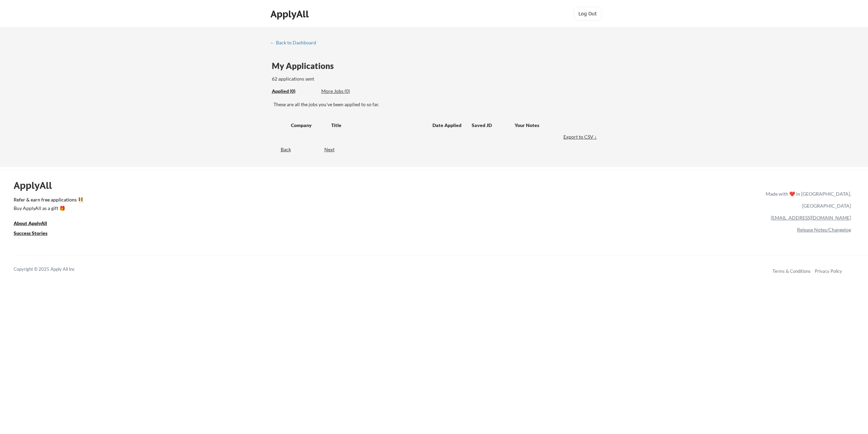  Describe the element at coordinates (379, 125) in the screenshot. I see `div: Title` at that location.